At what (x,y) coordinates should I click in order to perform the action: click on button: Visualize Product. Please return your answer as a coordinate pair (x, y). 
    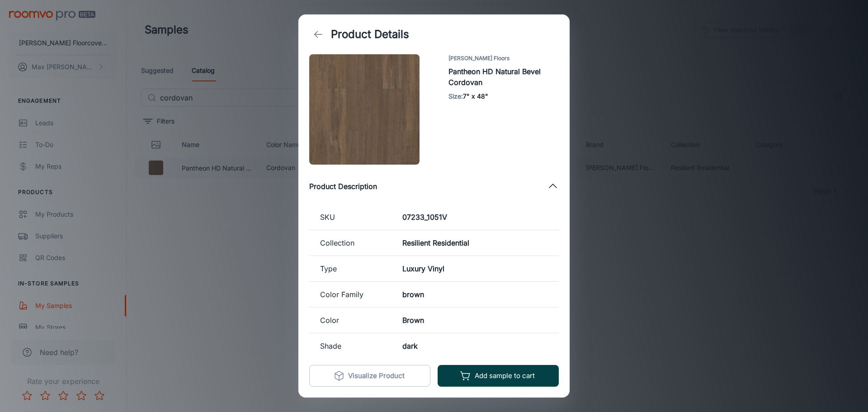
    Looking at the image, I should click on (370, 375).